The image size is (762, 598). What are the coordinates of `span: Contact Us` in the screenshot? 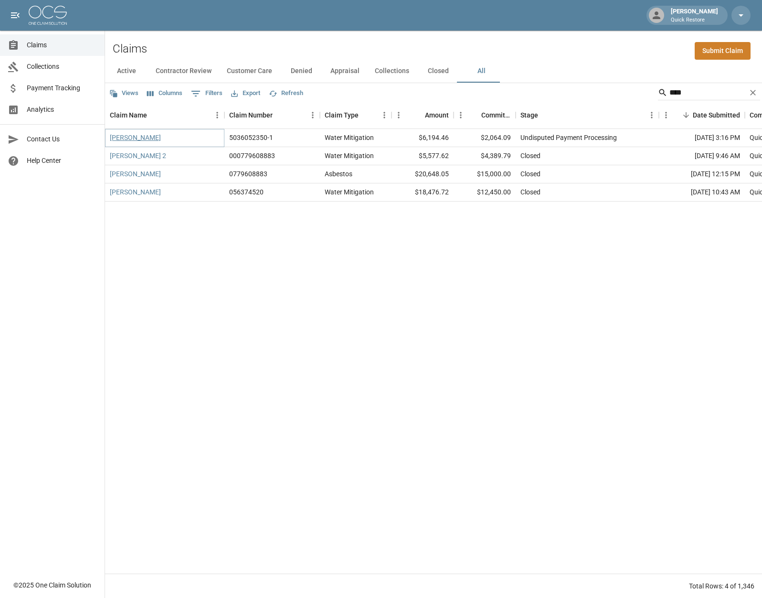 It's located at (62, 139).